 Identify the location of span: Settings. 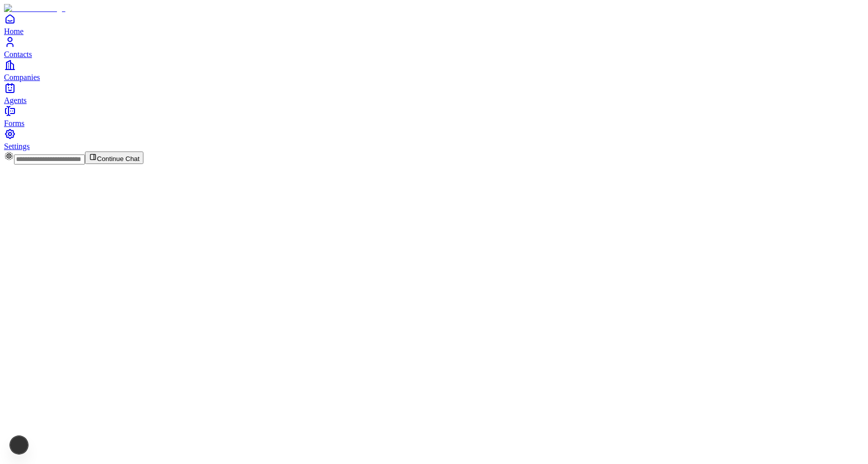
(17, 146).